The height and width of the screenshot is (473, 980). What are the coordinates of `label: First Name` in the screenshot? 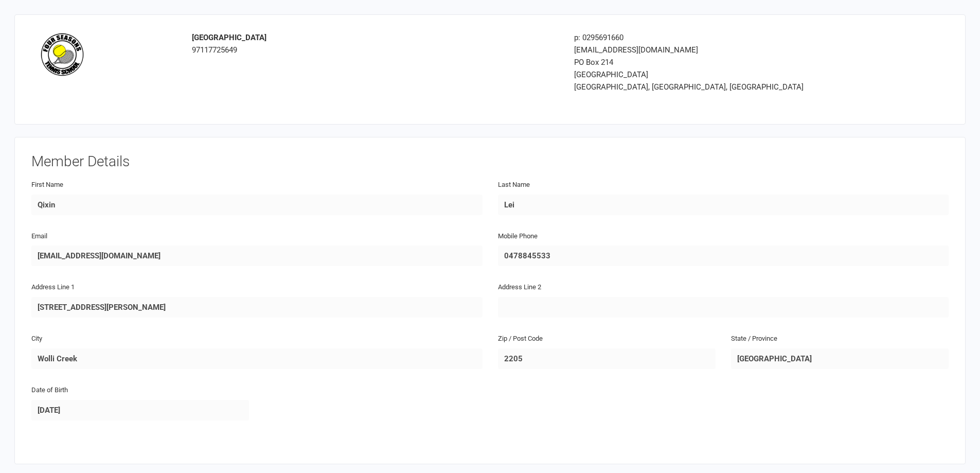 It's located at (47, 184).